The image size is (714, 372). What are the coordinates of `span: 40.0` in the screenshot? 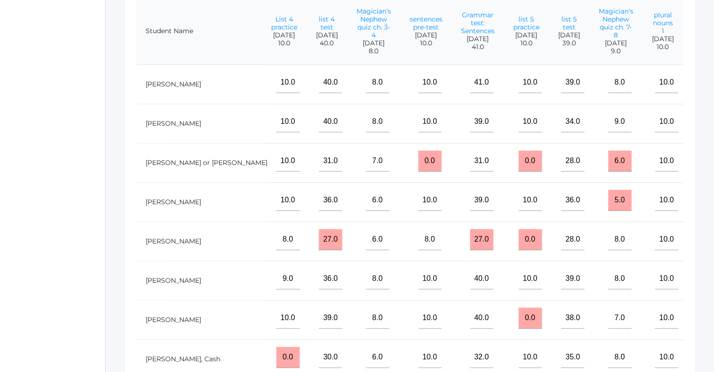 It's located at (327, 43).